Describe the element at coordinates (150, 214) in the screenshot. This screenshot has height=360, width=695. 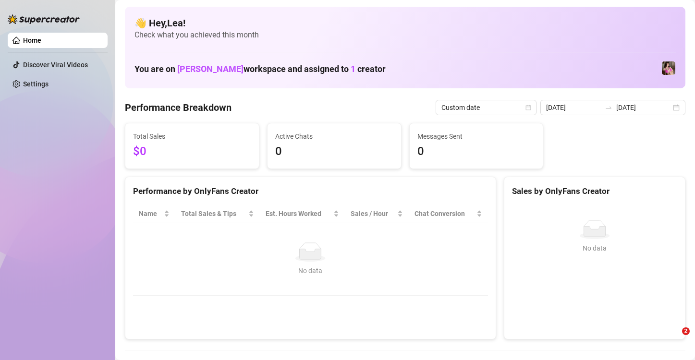
I see `span: Name` at that location.